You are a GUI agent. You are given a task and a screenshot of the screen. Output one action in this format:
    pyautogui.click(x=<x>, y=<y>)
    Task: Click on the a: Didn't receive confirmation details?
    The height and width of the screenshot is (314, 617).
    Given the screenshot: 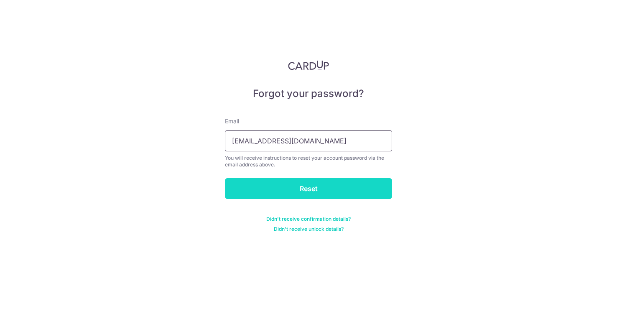 What is the action you would take?
    pyautogui.click(x=309, y=219)
    